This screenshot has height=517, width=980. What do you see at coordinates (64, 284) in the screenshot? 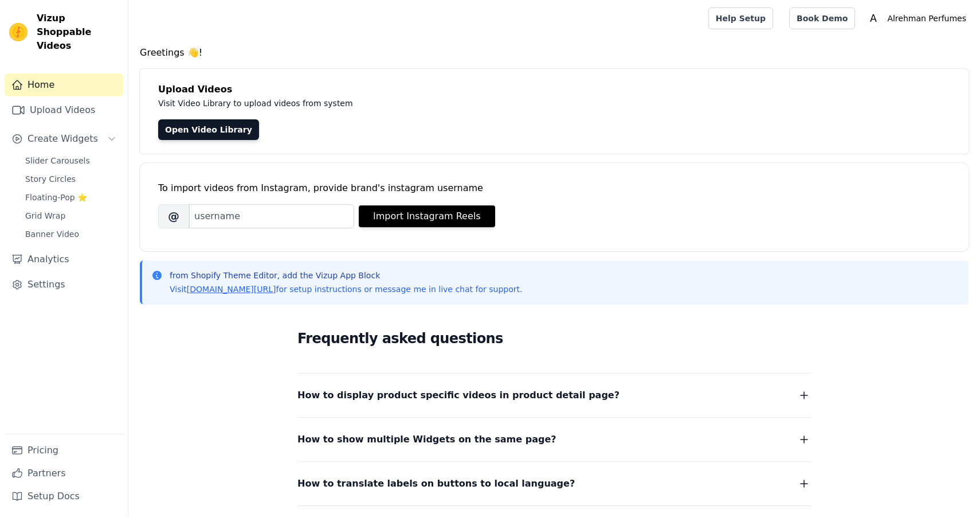
I see `a: Settings` at bounding box center [64, 284].